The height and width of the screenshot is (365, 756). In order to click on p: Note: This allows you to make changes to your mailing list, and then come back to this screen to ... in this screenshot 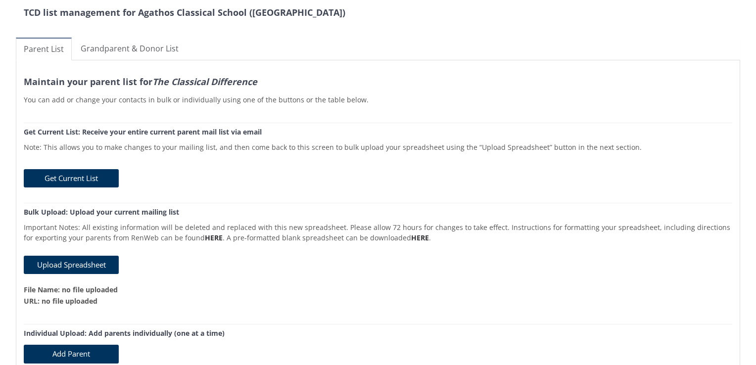, I will do `click(378, 144)`.